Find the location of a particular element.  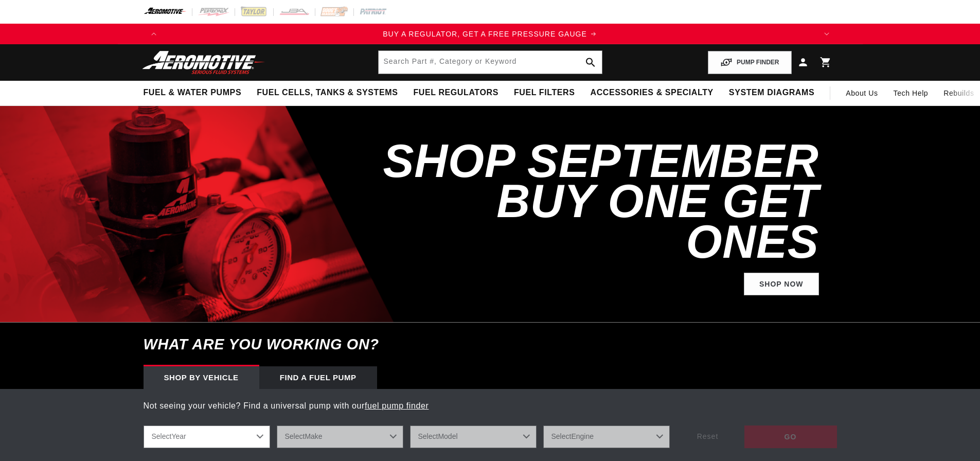

span: System Diagrams is located at coordinates (771, 93).